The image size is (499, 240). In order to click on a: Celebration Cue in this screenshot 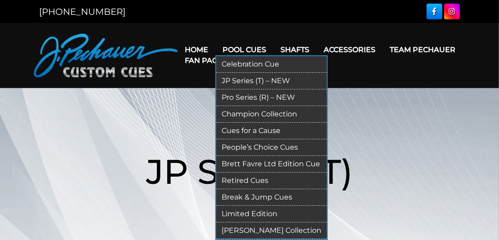, I will do `click(272, 64)`.